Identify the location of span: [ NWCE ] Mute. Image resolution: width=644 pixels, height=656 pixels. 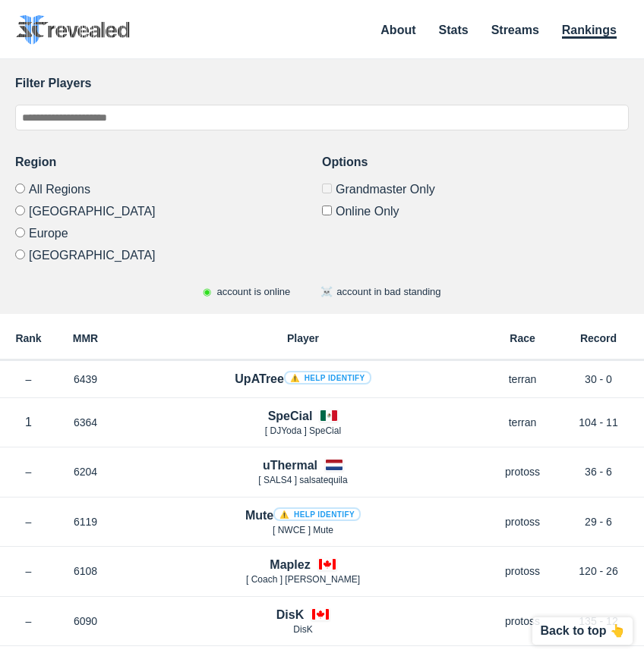
(303, 530).